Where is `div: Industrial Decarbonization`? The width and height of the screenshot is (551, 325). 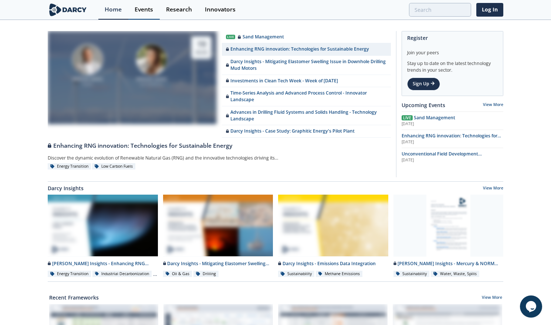 div: Industrial Decarbonization is located at coordinates (122, 274).